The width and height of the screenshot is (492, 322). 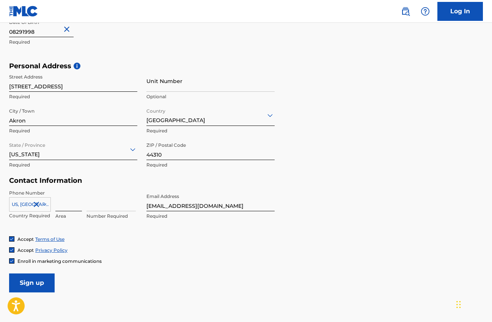 What do you see at coordinates (473, 304) in the screenshot?
I see `div: Chat Widget` at bounding box center [473, 304].